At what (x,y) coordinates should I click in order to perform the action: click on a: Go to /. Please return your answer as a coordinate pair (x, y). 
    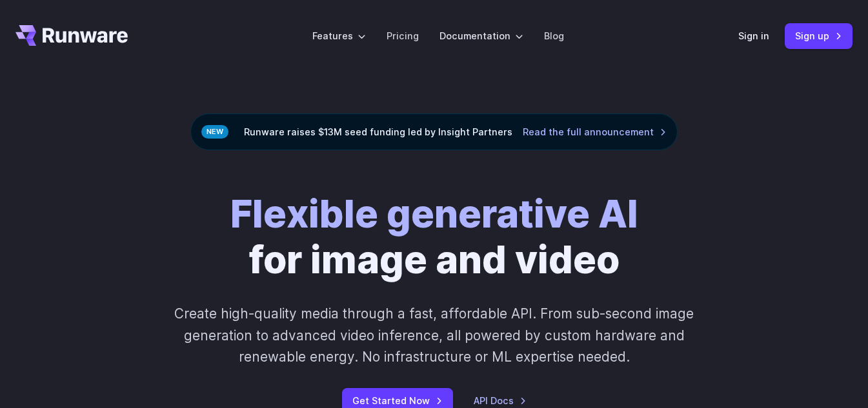
    Looking at the image, I should click on (71, 36).